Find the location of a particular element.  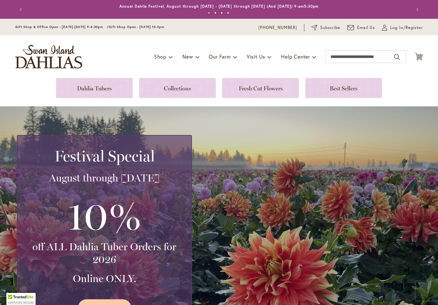

button: 1 of 4 is located at coordinates (209, 13).